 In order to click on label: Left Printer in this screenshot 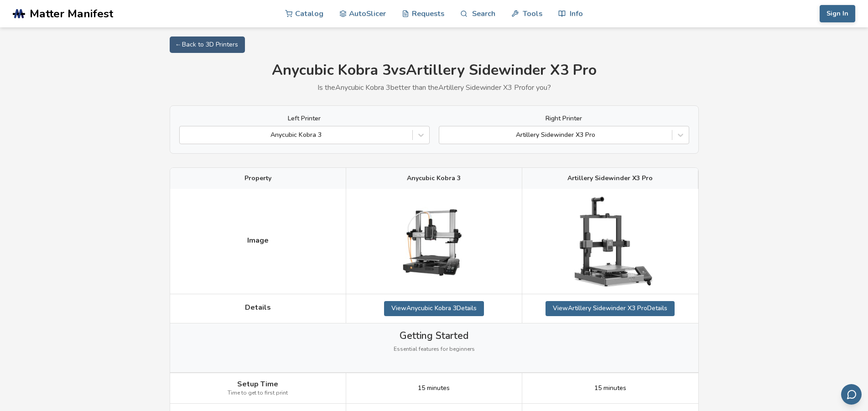, I will do `click(304, 118)`.